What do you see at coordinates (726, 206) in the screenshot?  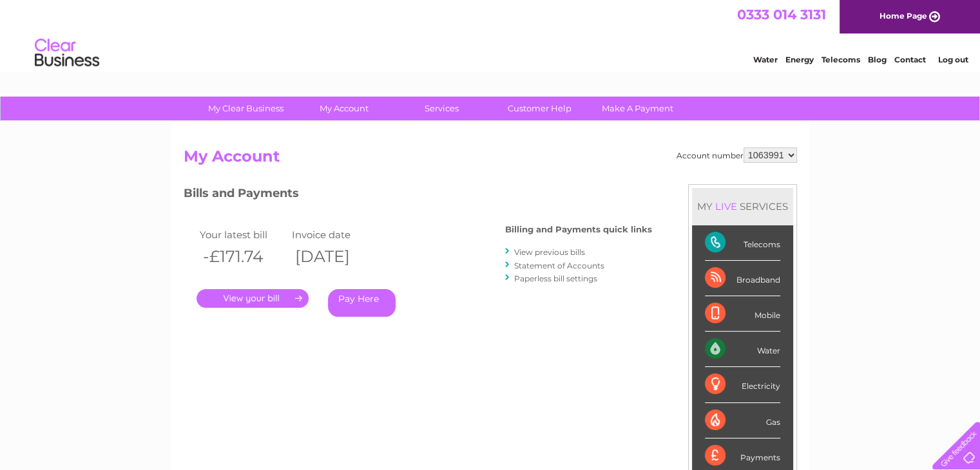 I see `div: LIVE` at bounding box center [726, 206].